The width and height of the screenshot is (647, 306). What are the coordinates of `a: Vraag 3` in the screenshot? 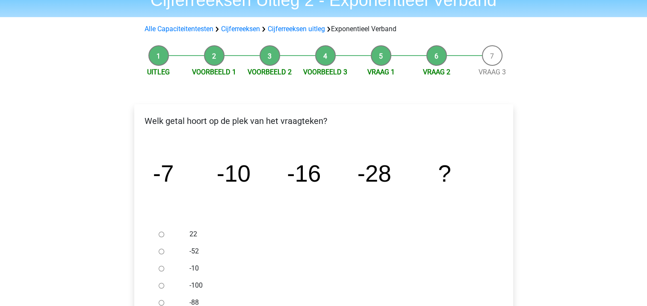 It's located at (492, 72).